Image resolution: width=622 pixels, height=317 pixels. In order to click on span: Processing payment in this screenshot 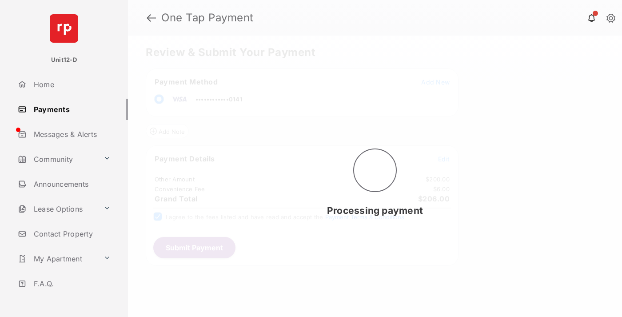, I will do `click(375, 210)`.